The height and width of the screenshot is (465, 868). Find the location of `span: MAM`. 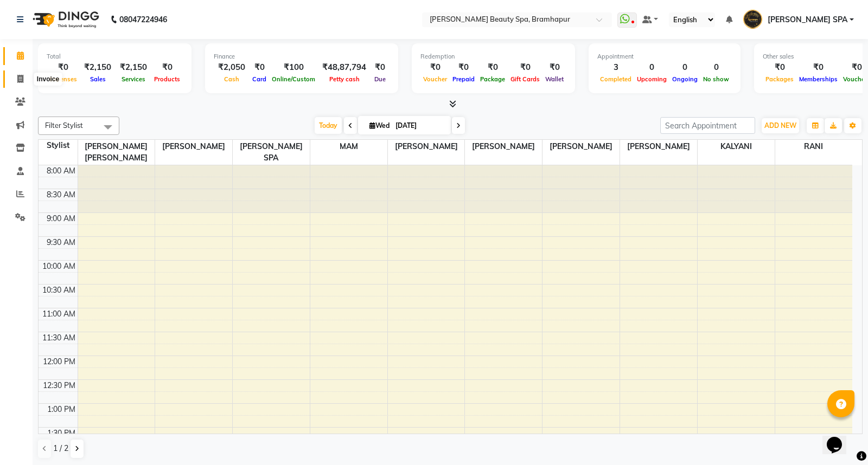

span: MAM is located at coordinates (349, 146).